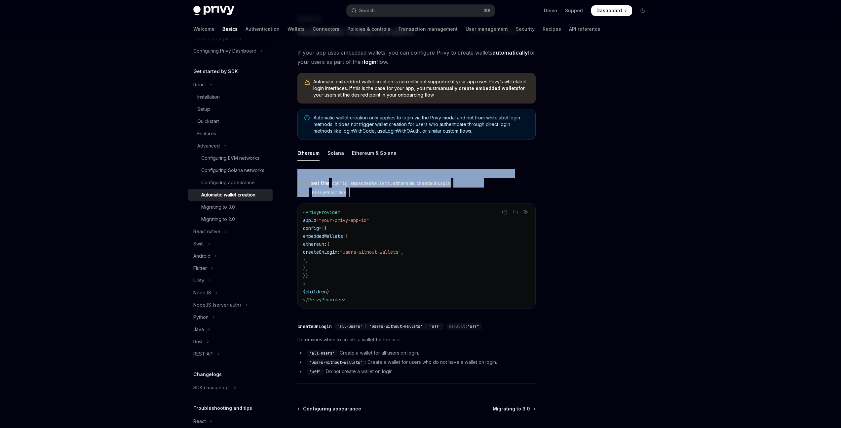  What do you see at coordinates (322, 353) in the screenshot?
I see `code: 'all-users'` at bounding box center [322, 353].